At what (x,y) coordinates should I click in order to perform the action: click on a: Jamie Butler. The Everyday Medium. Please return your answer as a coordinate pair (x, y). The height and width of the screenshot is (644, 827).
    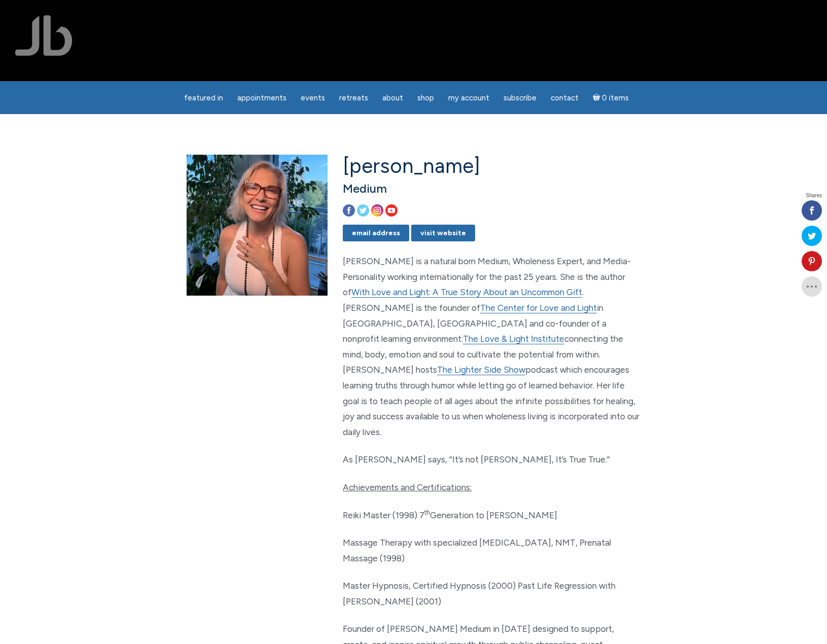
    Looking at the image, I should click on (44, 36).